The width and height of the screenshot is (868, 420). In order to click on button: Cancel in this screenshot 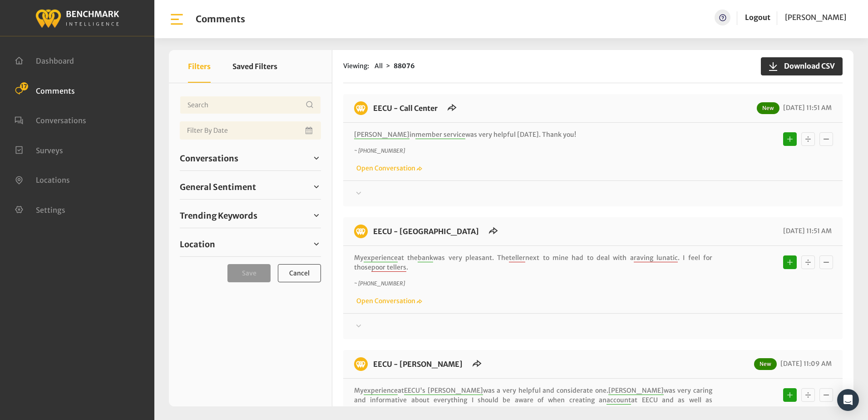, I will do `click(299, 273)`.